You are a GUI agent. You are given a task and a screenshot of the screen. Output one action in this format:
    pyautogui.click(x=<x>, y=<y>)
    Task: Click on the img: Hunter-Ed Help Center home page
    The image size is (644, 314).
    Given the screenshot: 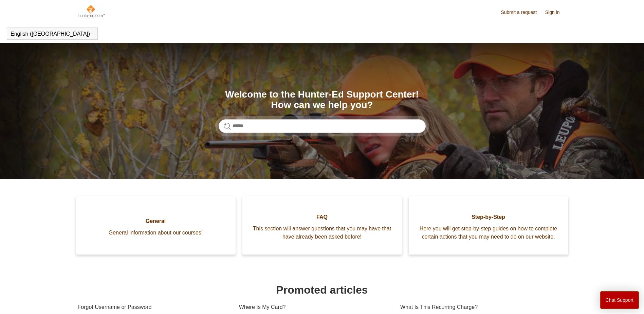 What is the action you would take?
    pyautogui.click(x=92, y=11)
    